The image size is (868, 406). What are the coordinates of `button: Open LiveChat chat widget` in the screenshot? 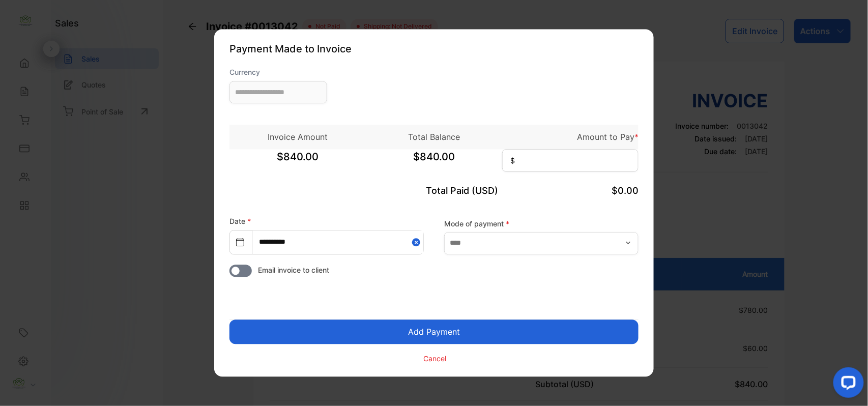 It's located at (23, 19).